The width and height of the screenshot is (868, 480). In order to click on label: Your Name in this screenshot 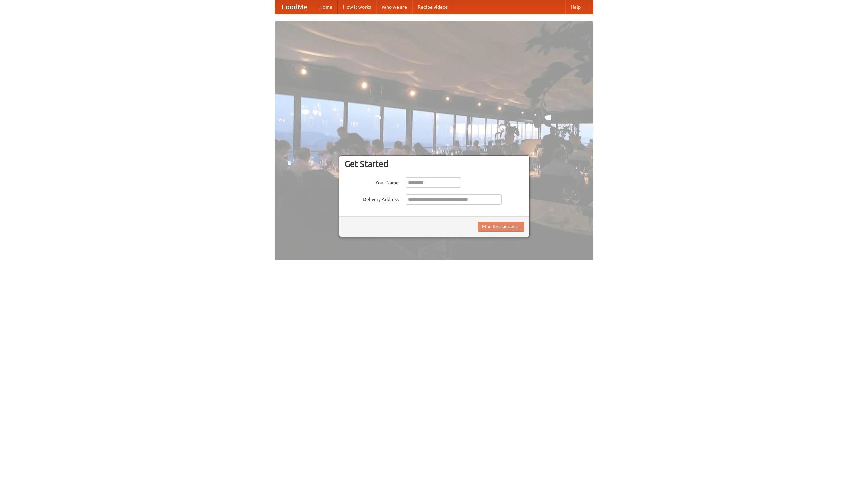, I will do `click(372, 182)`.